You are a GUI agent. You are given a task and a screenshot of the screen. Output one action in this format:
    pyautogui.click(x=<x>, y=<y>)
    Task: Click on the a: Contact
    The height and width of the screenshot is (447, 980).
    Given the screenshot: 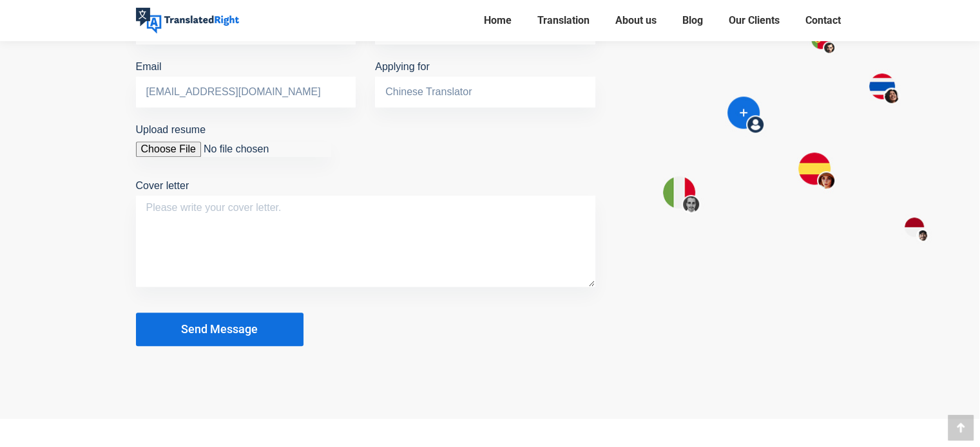 What is the action you would take?
    pyautogui.click(x=823, y=20)
    